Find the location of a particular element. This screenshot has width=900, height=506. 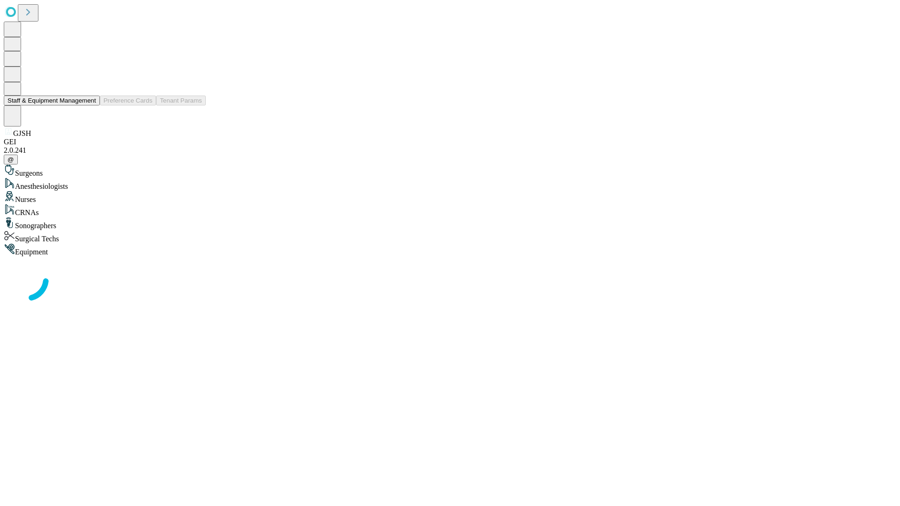

div: Anesthesiologists is located at coordinates (450, 184).